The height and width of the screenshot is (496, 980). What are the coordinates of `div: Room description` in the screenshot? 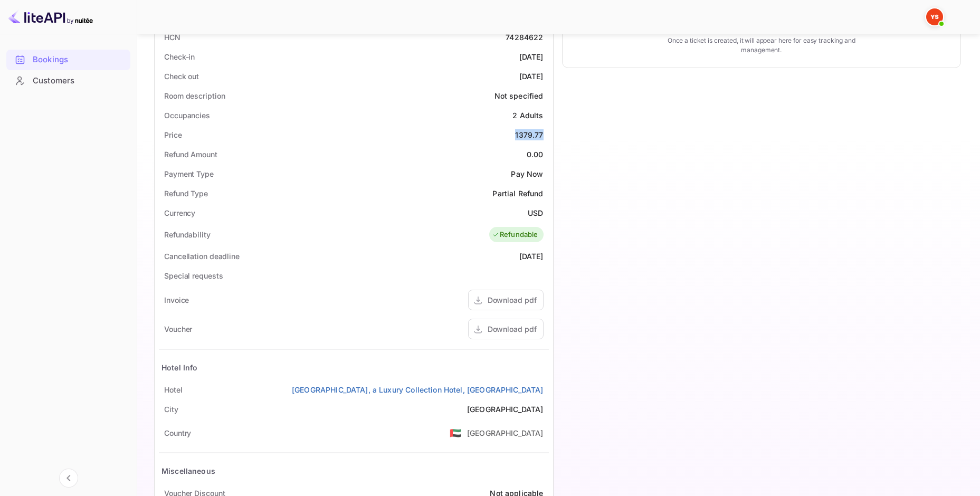 It's located at (194, 96).